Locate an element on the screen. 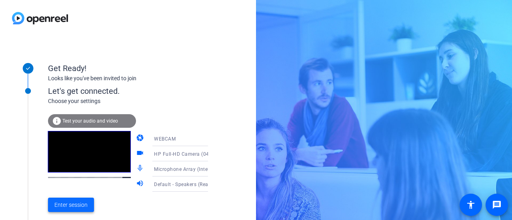 This screenshot has height=220, width=512. span: Enter session is located at coordinates (71, 205).